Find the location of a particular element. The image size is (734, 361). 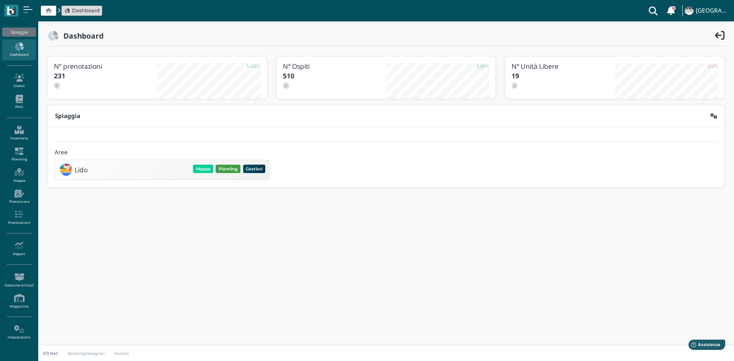

h3: Lido is located at coordinates (81, 170).